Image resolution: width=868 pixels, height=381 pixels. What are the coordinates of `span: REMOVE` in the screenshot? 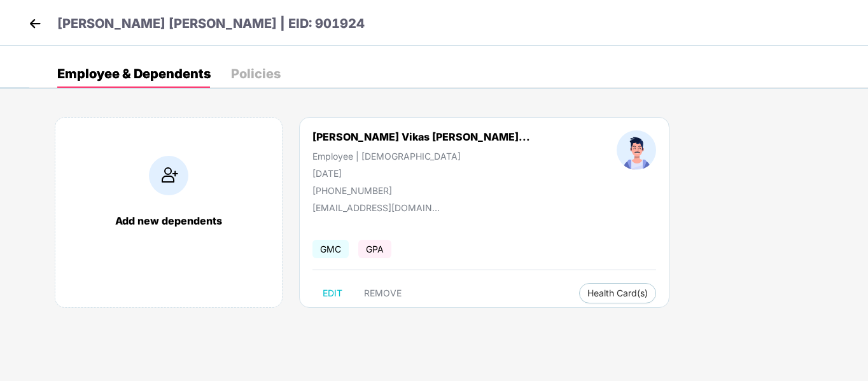 It's located at (382, 293).